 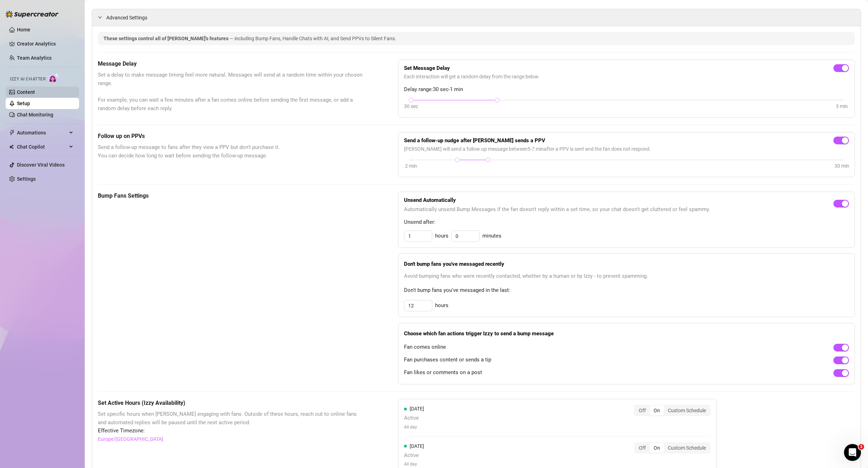 What do you see at coordinates (32, 14) in the screenshot?
I see `img: logo-BBDzfeDw.svg` at bounding box center [32, 14].